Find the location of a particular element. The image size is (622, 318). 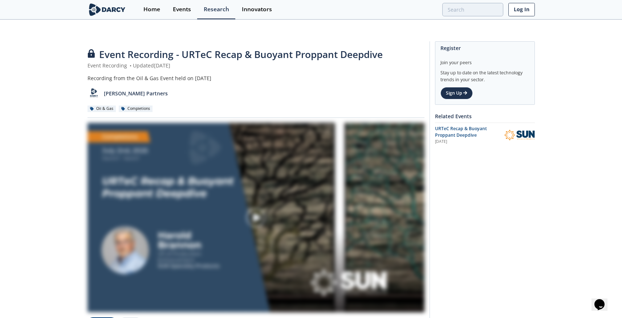

div: Completions is located at coordinates (136, 109).